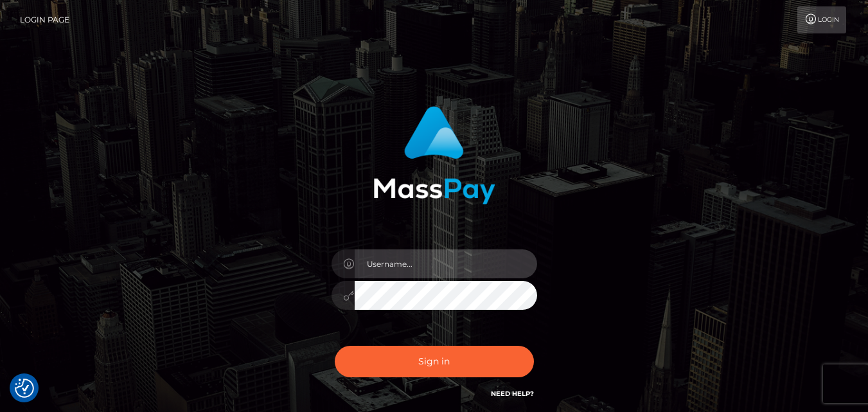  I want to click on button: Consent Preferences, so click(24, 389).